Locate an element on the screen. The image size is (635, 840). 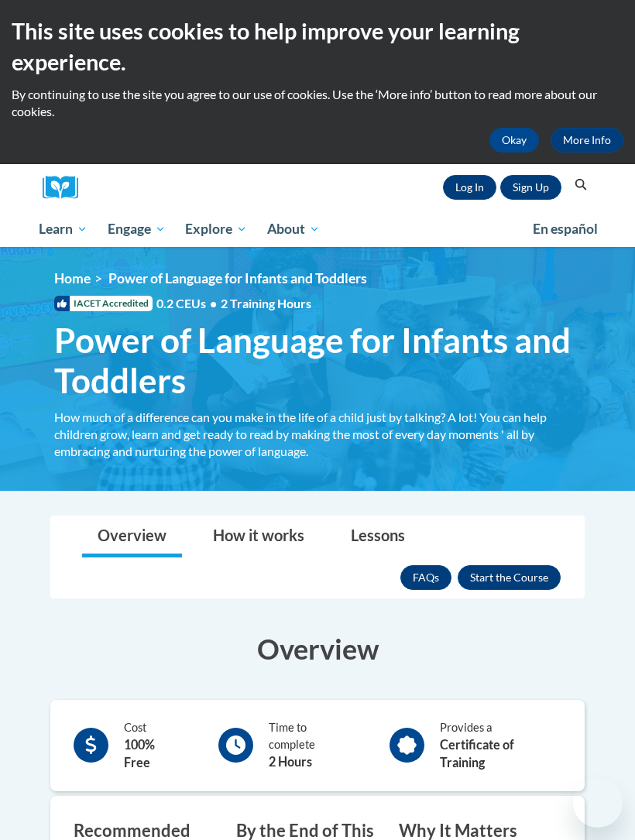
a: Cox Campus is located at coordinates (66, 187).